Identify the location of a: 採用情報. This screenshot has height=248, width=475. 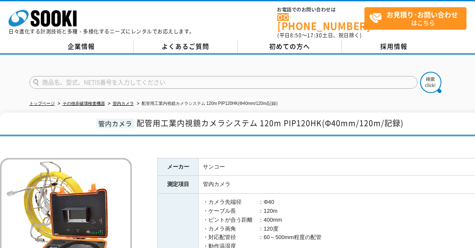
(394, 47).